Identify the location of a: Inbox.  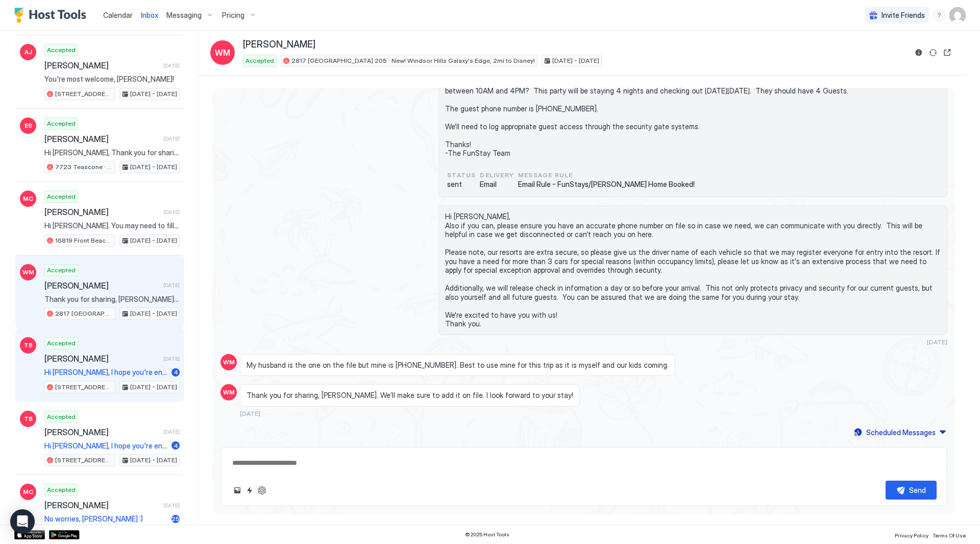
(149, 14).